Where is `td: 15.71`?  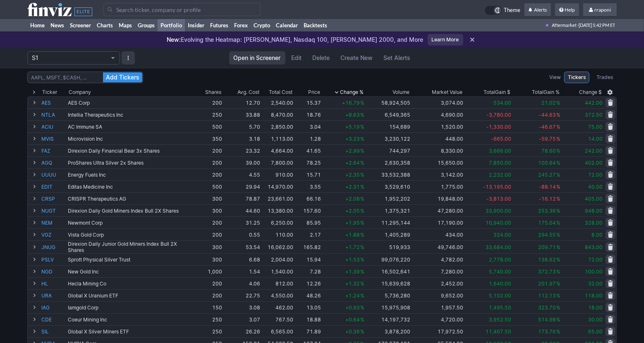
td: 15.71 is located at coordinates (308, 174).